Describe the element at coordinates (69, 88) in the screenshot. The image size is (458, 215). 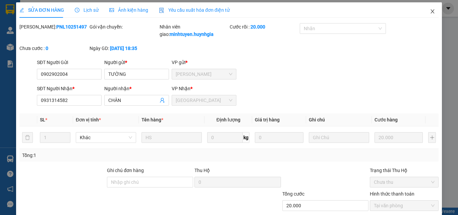
I see `div: SĐT Người Nhận` at that location.